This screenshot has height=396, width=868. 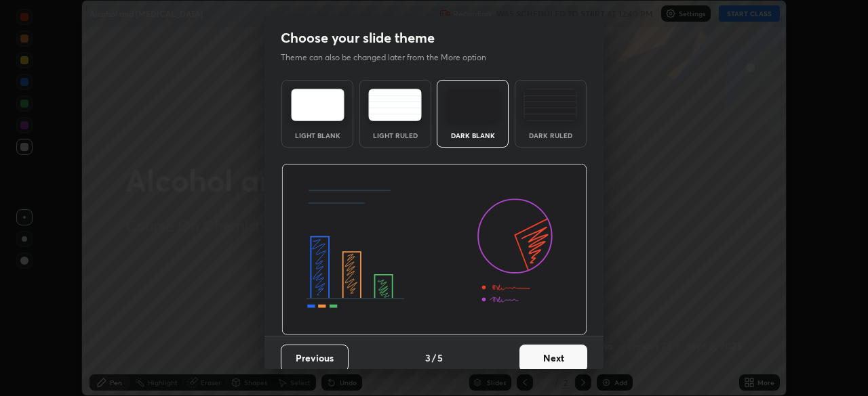 What do you see at coordinates (472, 105) in the screenshot?
I see `img: darkTheme.f0cc69e5.svg` at bounding box center [472, 105].